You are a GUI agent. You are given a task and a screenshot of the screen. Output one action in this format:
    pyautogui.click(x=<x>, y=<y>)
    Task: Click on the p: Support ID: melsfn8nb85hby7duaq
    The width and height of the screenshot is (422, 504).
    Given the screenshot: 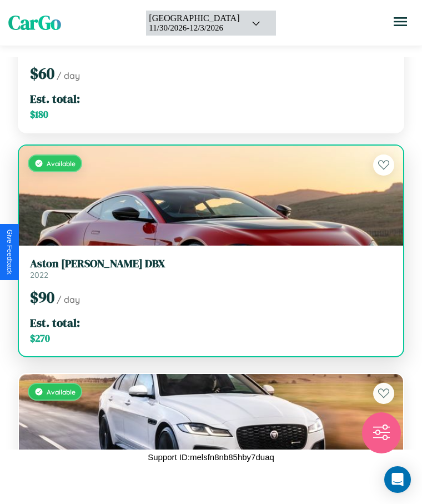 What is the action you would take?
    pyautogui.click(x=211, y=457)
    